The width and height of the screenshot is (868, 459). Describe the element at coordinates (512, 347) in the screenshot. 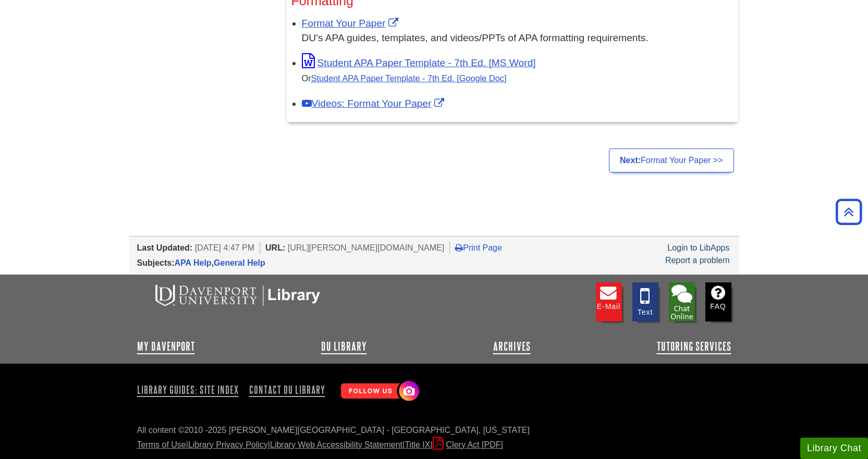

I see `a: Archives` at that location.